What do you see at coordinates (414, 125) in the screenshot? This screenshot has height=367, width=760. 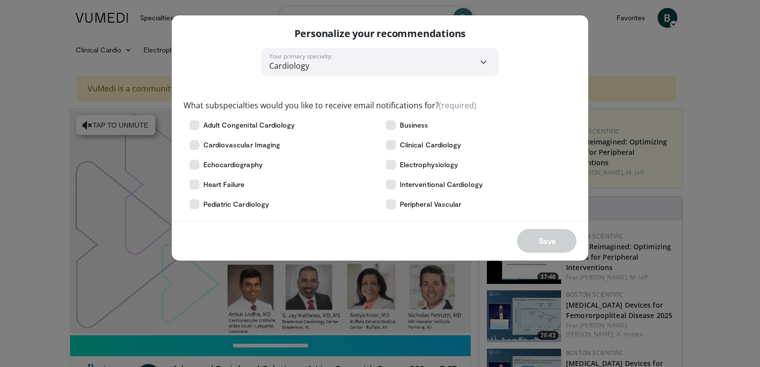 I see `span: Business` at bounding box center [414, 125].